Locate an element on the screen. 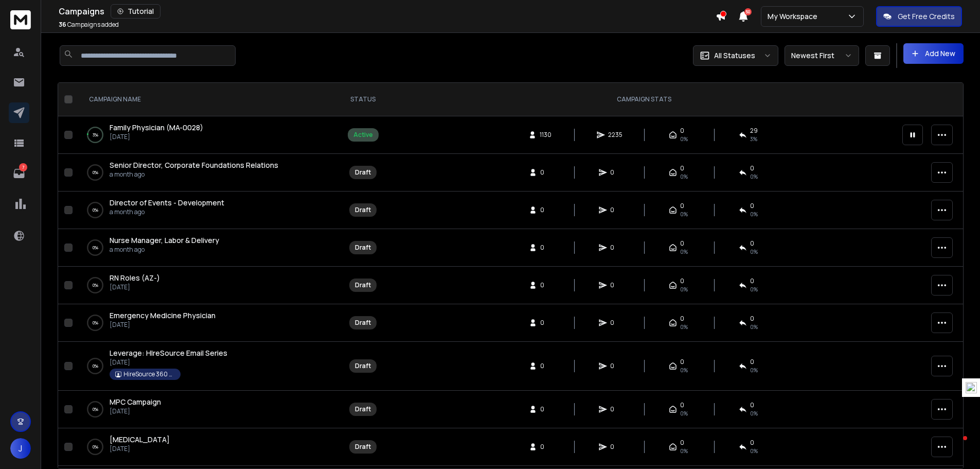  span: Emergency Medicine Physician is located at coordinates (163, 315).